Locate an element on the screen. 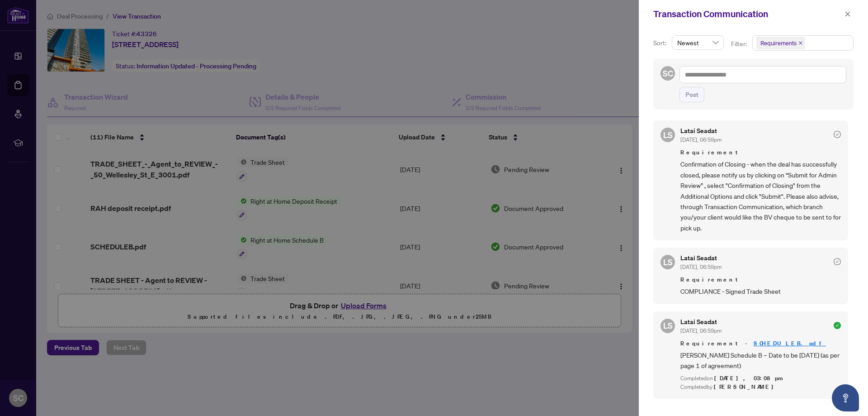 The width and height of the screenshot is (868, 416). p: Sort: is located at coordinates (661, 43).